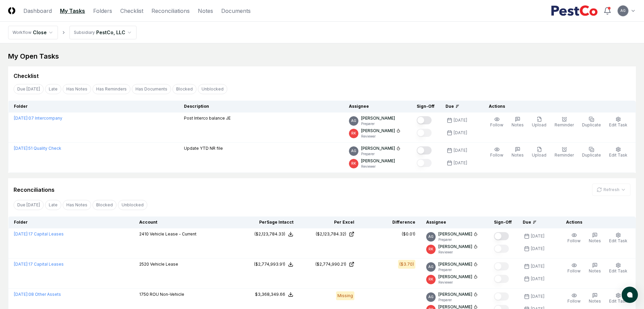 The height and width of the screenshot is (309, 644). I want to click on th: Difference, so click(390, 222).